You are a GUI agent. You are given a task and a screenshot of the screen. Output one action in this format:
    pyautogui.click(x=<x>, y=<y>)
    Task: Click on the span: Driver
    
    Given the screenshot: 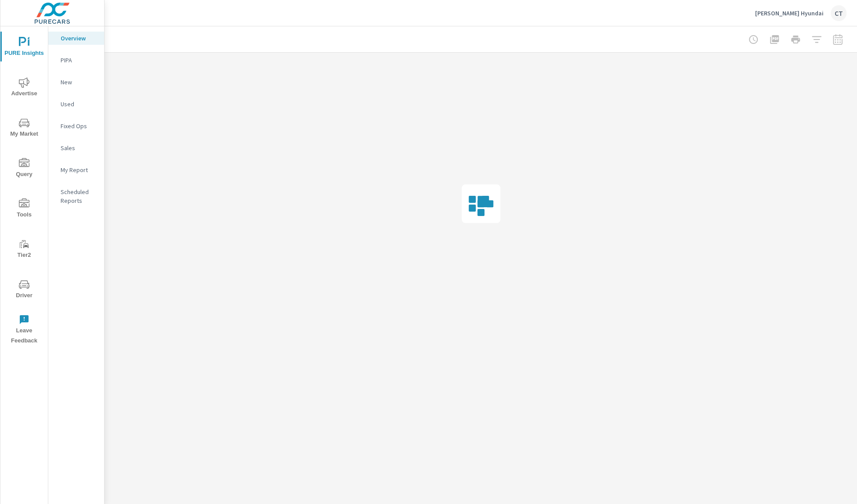 What is the action you would take?
    pyautogui.click(x=24, y=290)
    